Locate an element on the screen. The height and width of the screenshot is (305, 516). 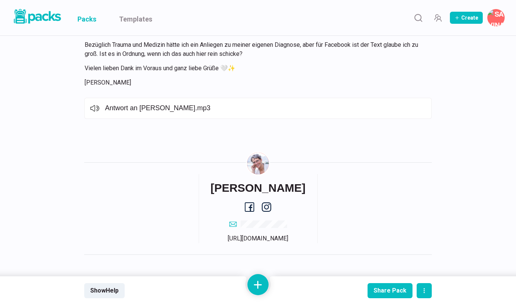
a: instagram is located at coordinates (266, 207).